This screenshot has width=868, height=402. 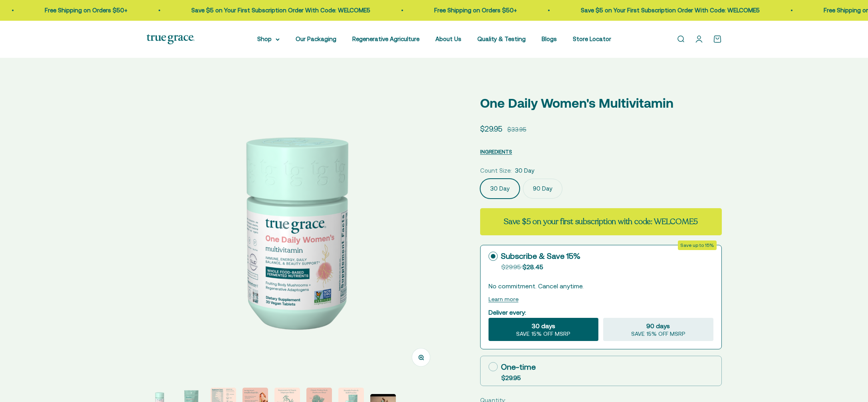 I want to click on a: Regenerative Agriculture, so click(x=386, y=39).